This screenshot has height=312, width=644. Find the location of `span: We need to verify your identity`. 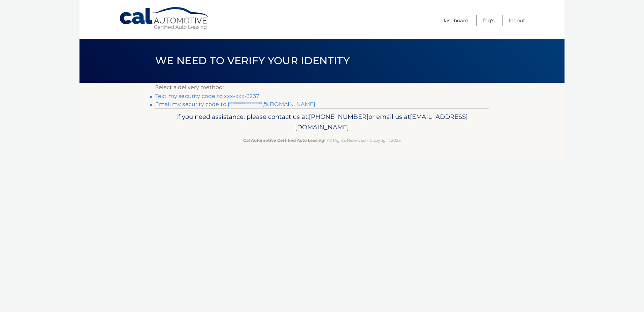

span: We need to verify your identity is located at coordinates (253, 60).